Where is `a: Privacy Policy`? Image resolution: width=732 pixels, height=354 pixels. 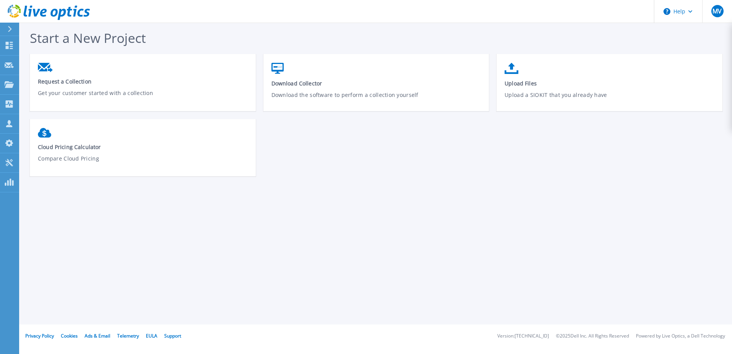 a: Privacy Policy is located at coordinates (39, 335).